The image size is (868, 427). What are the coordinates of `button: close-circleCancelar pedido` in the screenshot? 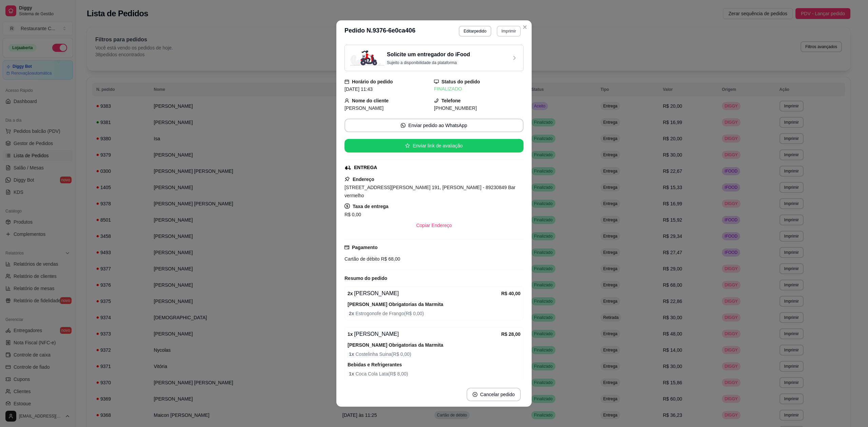 It's located at (494, 395).